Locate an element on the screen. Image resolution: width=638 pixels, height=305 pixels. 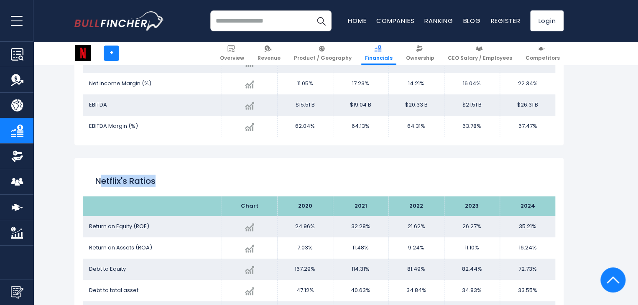
td: 14.21% is located at coordinates (416, 84).